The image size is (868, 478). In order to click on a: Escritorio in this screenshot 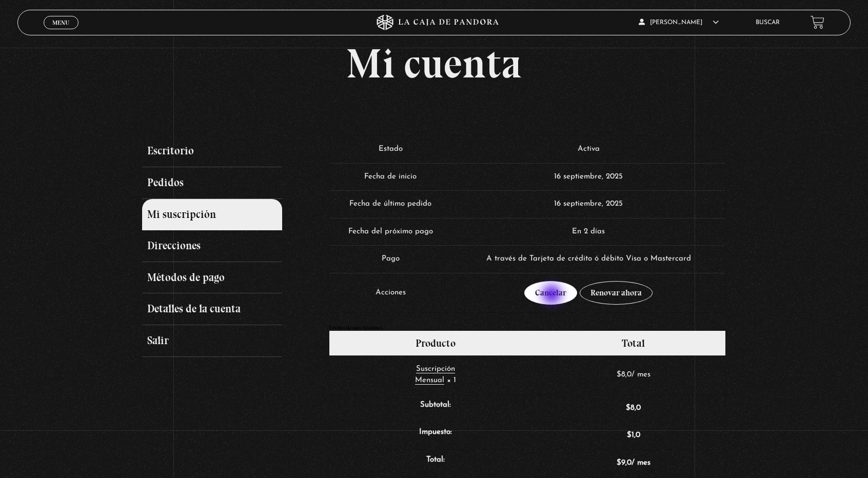, I will do `click(212, 152)`.